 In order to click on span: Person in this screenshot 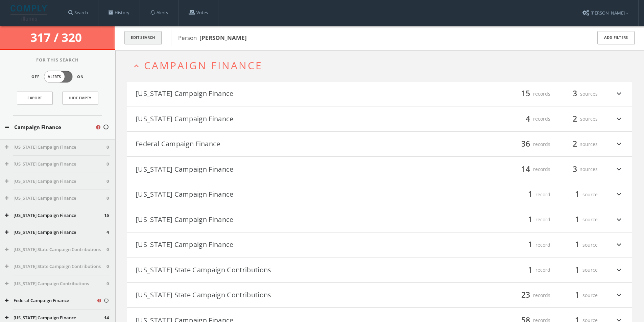, I will do `click(212, 38)`.